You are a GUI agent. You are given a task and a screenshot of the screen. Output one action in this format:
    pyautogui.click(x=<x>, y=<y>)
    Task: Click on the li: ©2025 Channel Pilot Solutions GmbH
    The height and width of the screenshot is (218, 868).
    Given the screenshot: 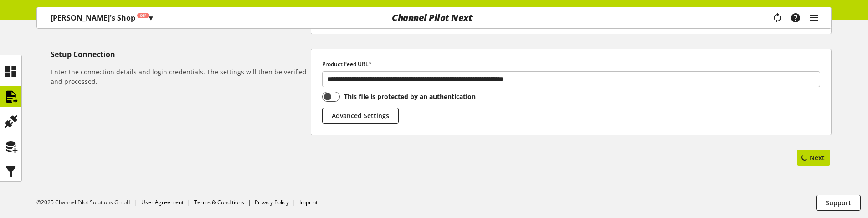 What is the action you would take?
    pyautogui.click(x=89, y=202)
    